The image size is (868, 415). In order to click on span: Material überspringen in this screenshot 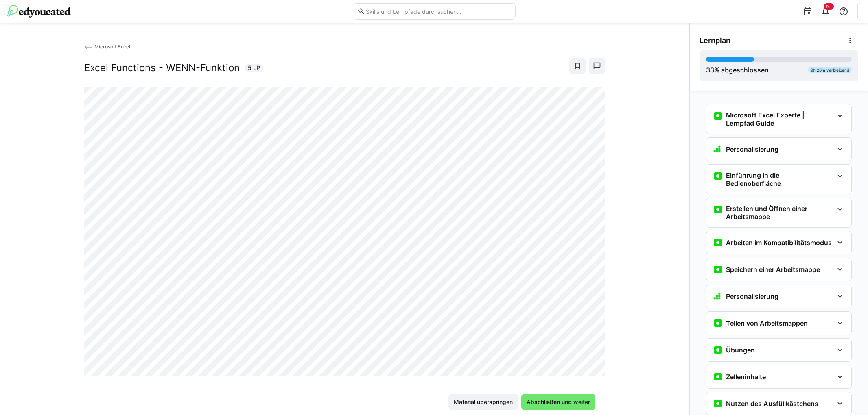, I will do `click(483, 402)`.